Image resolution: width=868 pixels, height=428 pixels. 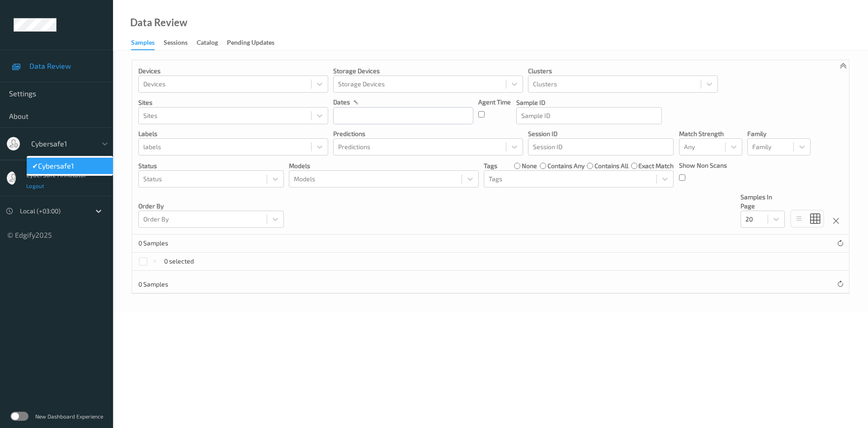 I want to click on p: Models, so click(x=384, y=166).